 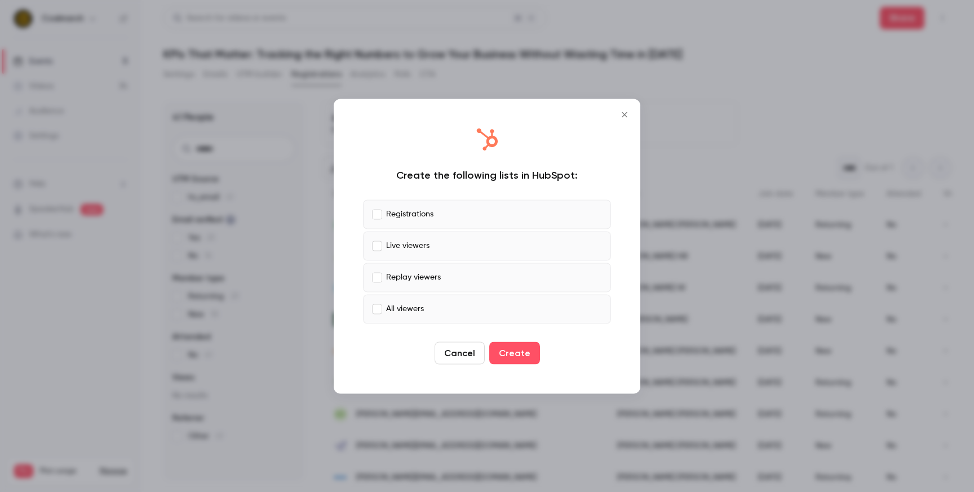 I want to click on p: Live viewers, so click(x=407, y=246).